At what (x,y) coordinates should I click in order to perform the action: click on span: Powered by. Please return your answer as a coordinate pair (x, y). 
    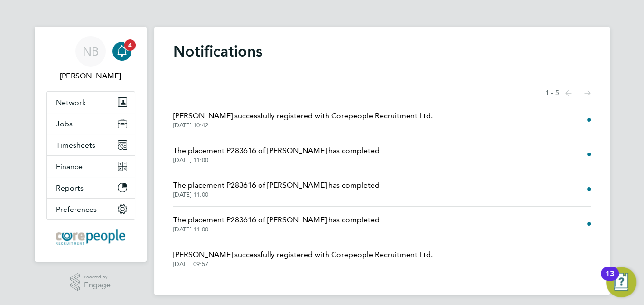
    Looking at the image, I should click on (98, 277).